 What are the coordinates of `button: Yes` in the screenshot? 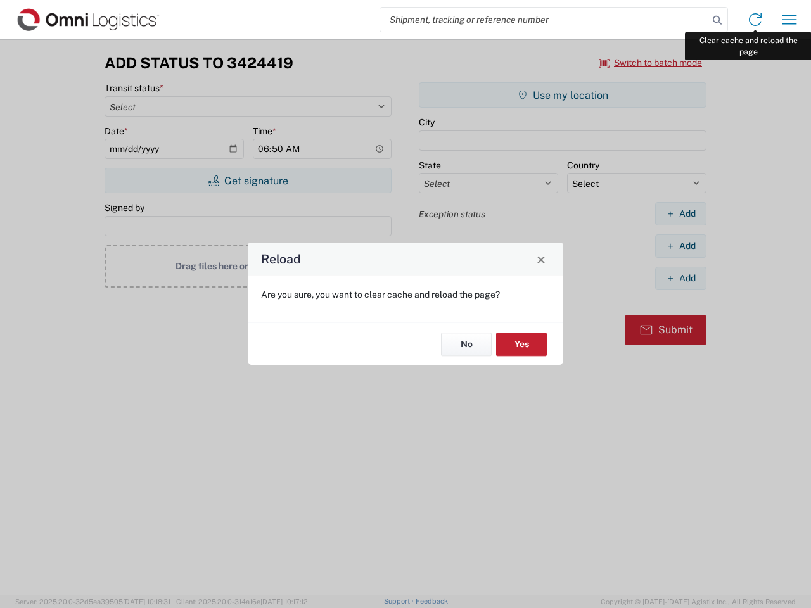 It's located at (521, 344).